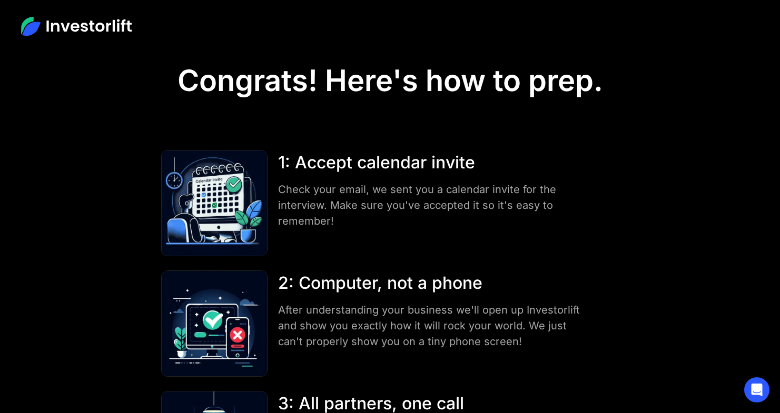 This screenshot has height=413, width=780. What do you see at coordinates (390, 81) in the screenshot?
I see `h1: Congrats! Here's how to prep.` at bounding box center [390, 81].